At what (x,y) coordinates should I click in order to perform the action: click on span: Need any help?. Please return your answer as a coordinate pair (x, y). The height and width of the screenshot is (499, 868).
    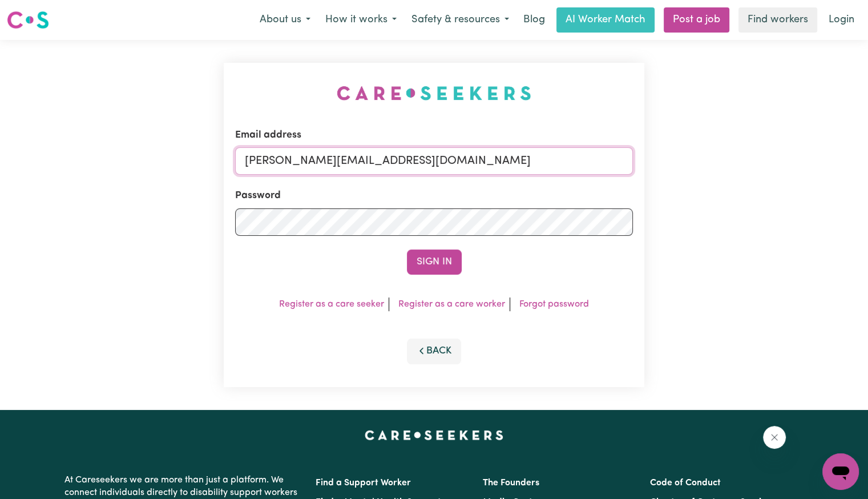
    Looking at the image, I should click on (38, 13).